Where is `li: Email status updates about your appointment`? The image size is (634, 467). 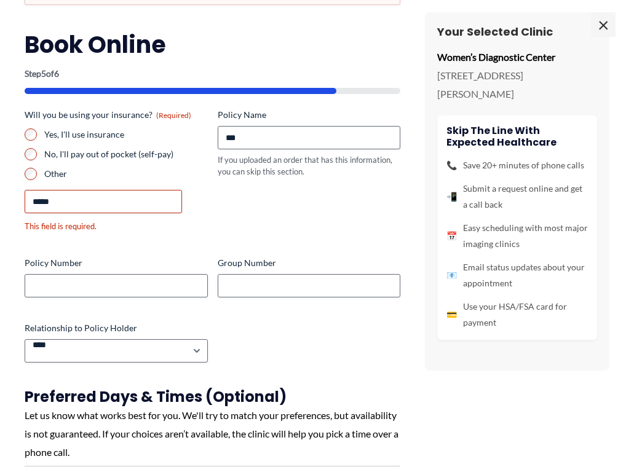 li: Email status updates about your appointment is located at coordinates (517, 276).